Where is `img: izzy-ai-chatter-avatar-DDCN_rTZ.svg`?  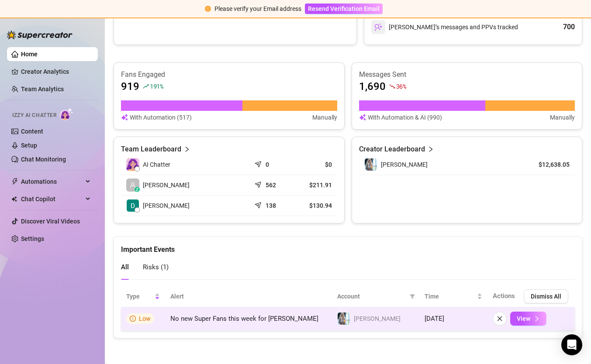 img: izzy-ai-chatter-avatar-DDCN_rTZ.svg is located at coordinates (132, 165).